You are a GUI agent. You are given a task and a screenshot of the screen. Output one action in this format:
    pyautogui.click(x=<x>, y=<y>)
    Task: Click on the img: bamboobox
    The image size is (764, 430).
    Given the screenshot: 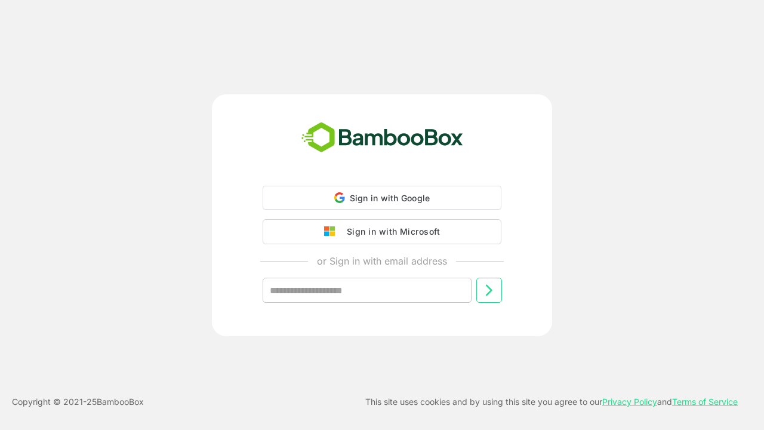 What is the action you would take?
    pyautogui.click(x=382, y=138)
    